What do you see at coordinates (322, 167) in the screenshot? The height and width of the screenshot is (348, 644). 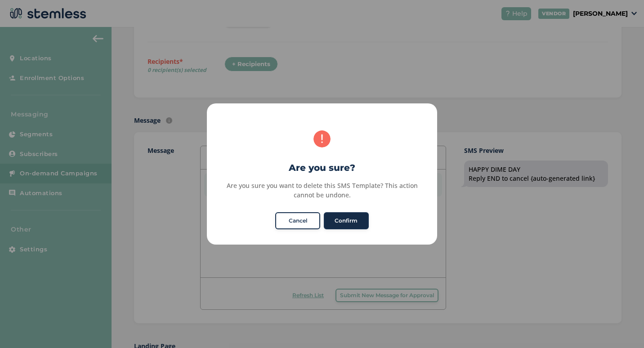 I see `h2: Are you sure?` at bounding box center [322, 167].